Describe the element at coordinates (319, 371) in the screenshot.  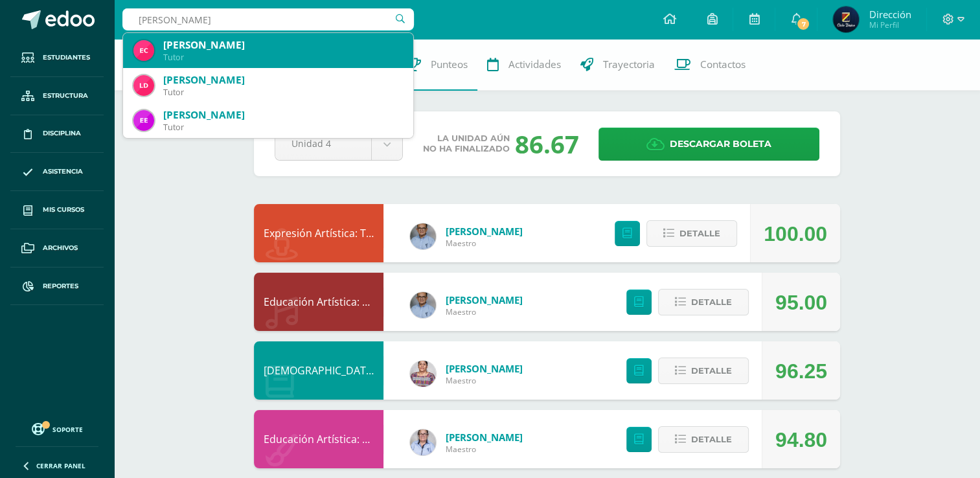
I see `div: Evangelización` at that location.